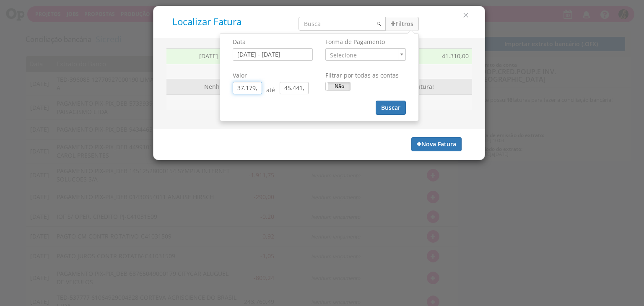 The width and height of the screenshot is (644, 306). Describe the element at coordinates (319, 87) in the screenshot. I see `td: Nenhuma fatura encontrada, tente alterar os filtros ou adicione uma nova fatura!` at that location.